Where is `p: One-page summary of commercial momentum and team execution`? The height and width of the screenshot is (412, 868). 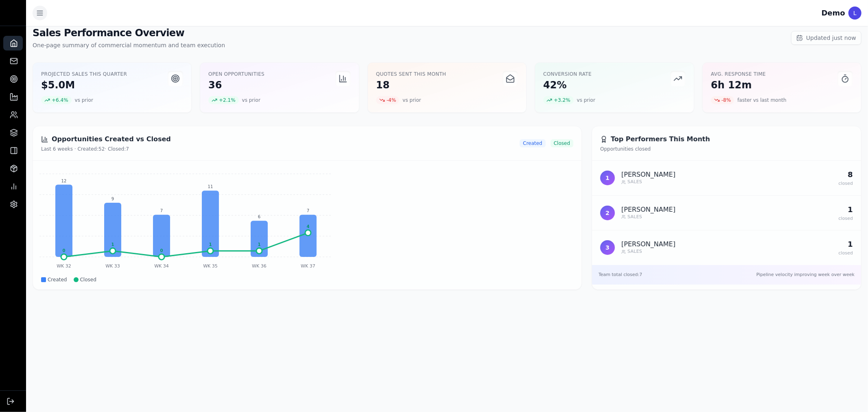 p: One-page summary of commercial momentum and team execution is located at coordinates (129, 45).